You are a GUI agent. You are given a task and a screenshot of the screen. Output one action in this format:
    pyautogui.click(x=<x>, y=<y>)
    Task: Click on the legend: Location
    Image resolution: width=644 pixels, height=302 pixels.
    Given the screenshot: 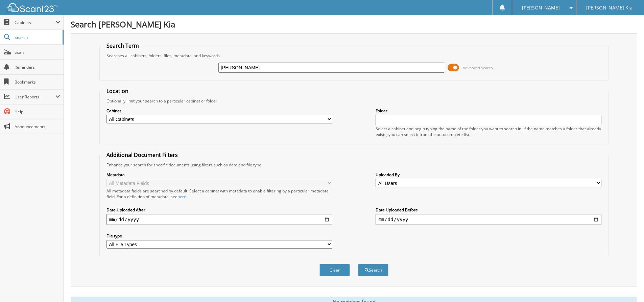 What is the action you would take?
    pyautogui.click(x=117, y=91)
    